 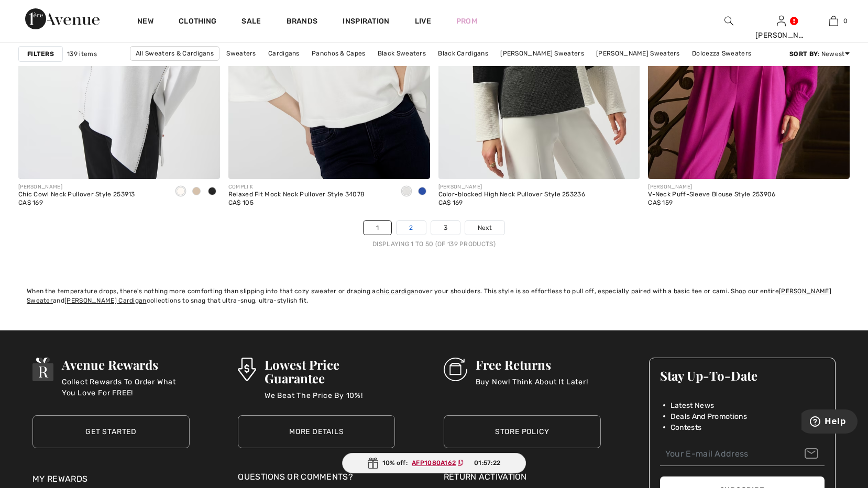 I want to click on img: Lowest Price Guarantee, so click(x=247, y=369).